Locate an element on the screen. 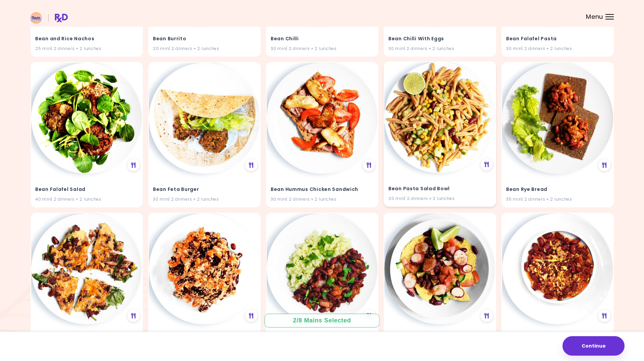 Image resolution: width=644 pixels, height=361 pixels. button: Continue is located at coordinates (593, 346).